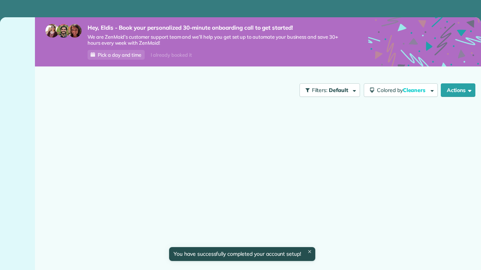  Describe the element at coordinates (458, 90) in the screenshot. I see `button: Actions` at that location.